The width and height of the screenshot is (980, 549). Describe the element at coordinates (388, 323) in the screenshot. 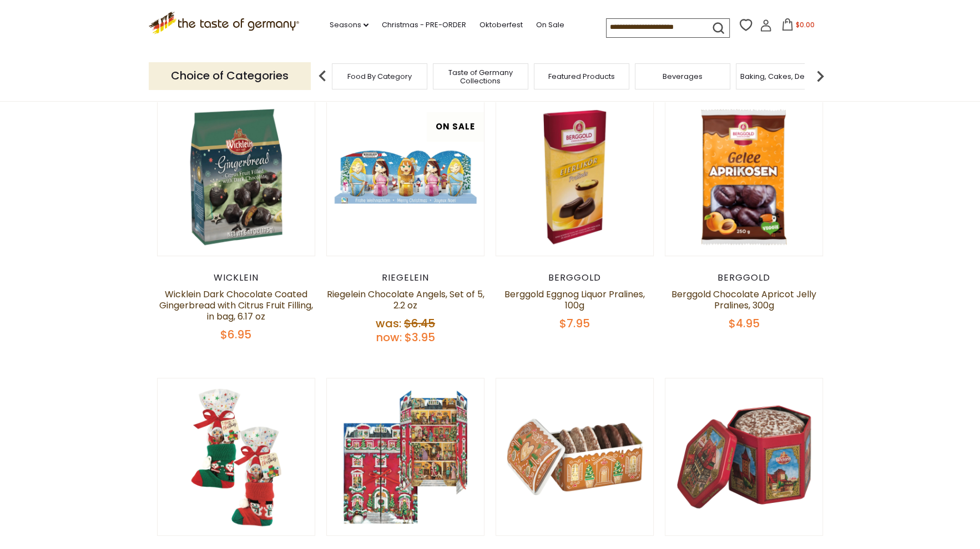

I see `label: Was:` at that location.